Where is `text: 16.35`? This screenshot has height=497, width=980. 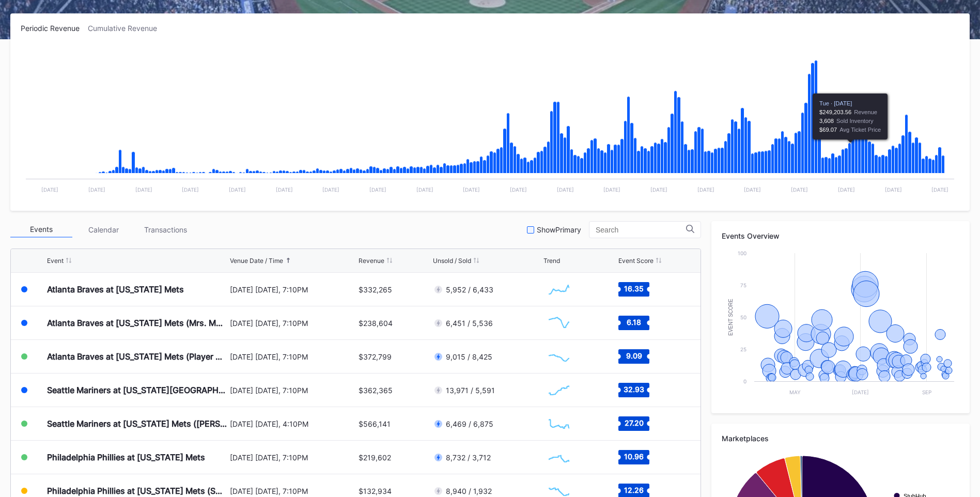
text: 16.35 is located at coordinates (634, 288).